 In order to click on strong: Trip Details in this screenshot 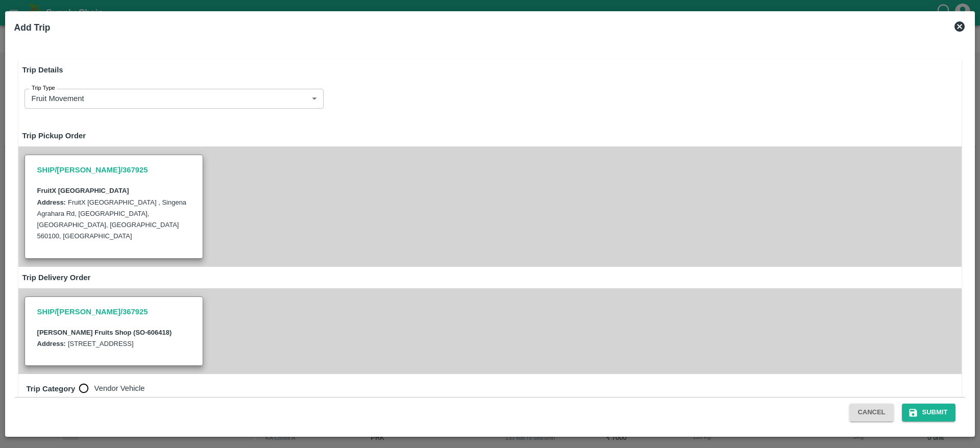, I will do `click(43, 70)`.